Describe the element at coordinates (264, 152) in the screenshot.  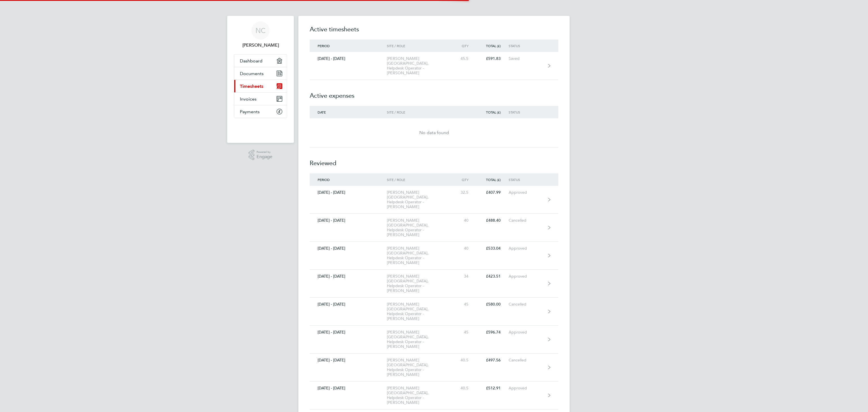
I see `span: Powered by` at that location.